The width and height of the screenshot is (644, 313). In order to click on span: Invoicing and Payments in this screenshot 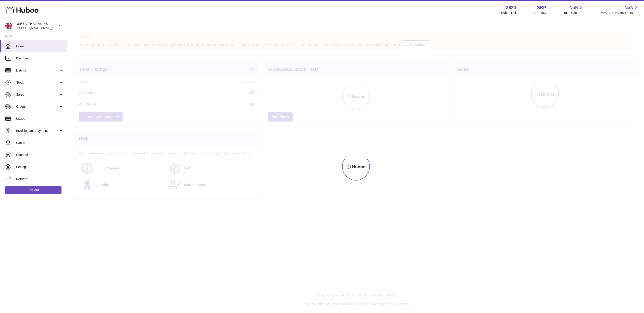, I will do `click(37, 130)`.